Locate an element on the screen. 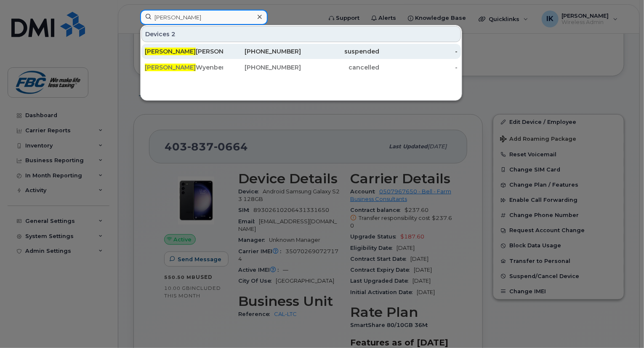  span: 2 is located at coordinates (174, 34).